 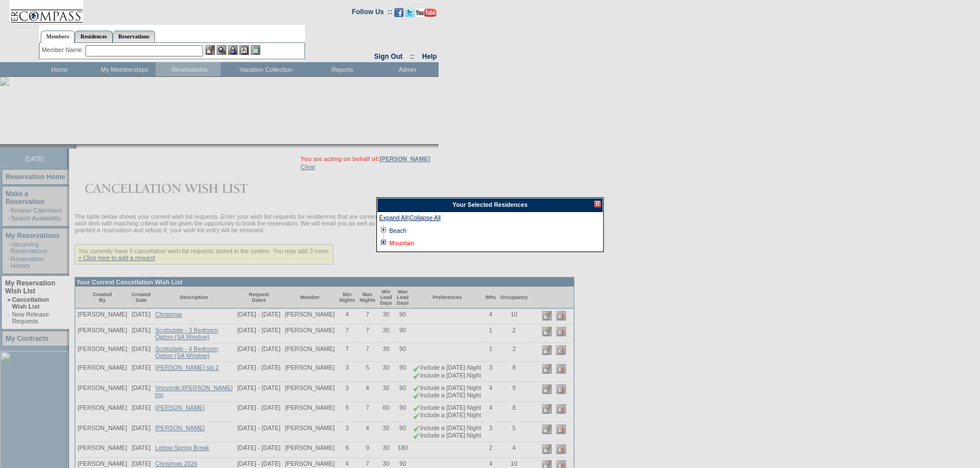 What do you see at coordinates (399, 15) in the screenshot?
I see `a: Become our fan on Facebook` at bounding box center [399, 15].